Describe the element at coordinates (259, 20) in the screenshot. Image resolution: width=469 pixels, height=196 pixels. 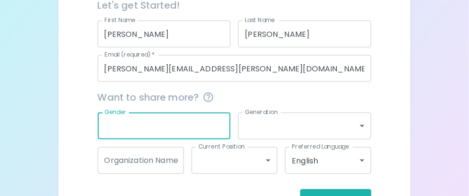
I see `label: Last Name` at that location.